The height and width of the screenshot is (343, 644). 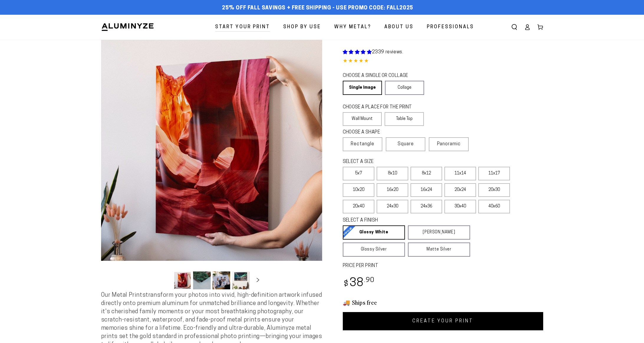 I want to click on legend: CHOOSE A SINGLE OR COLLAGE, so click(x=381, y=76).